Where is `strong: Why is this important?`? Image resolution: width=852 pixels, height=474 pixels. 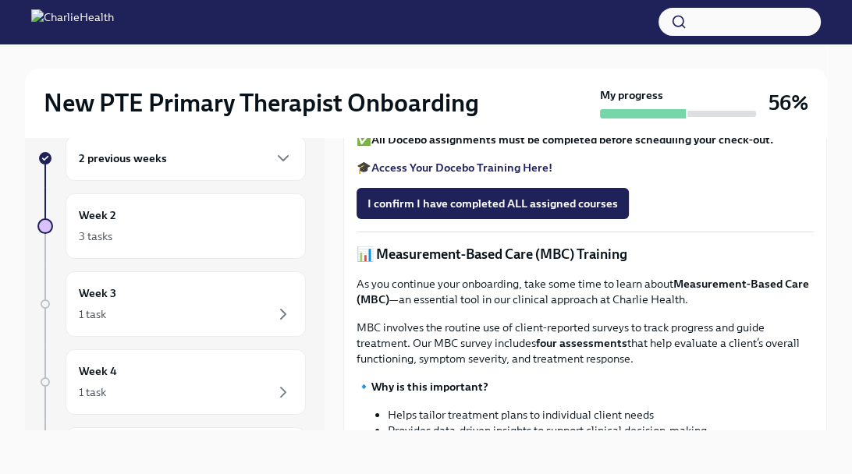 strong: Why is this important? is located at coordinates (430, 387).